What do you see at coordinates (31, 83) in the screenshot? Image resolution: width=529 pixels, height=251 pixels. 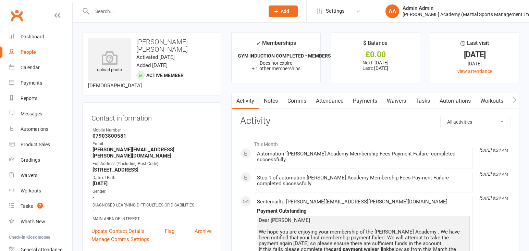 I see `div: Payments` at bounding box center [31, 83].